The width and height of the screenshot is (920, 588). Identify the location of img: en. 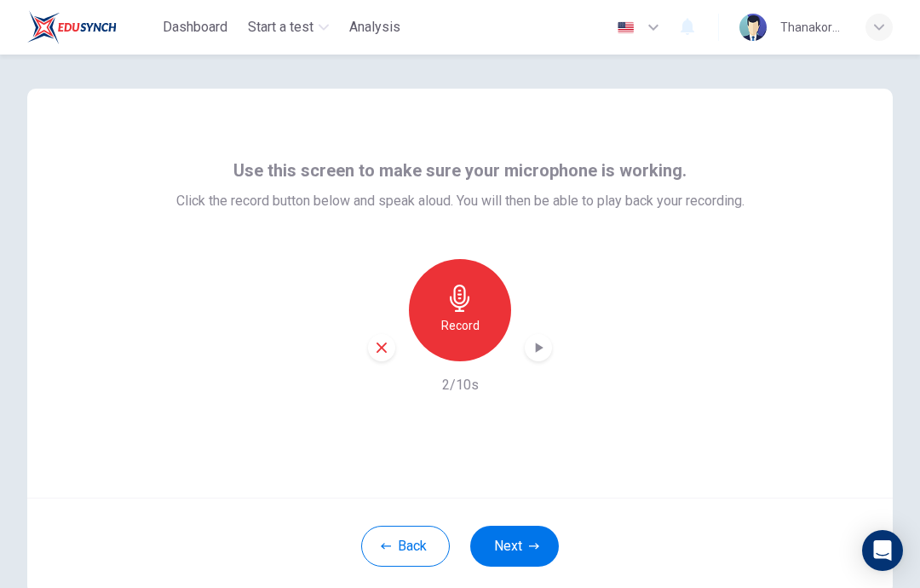
(625, 27).